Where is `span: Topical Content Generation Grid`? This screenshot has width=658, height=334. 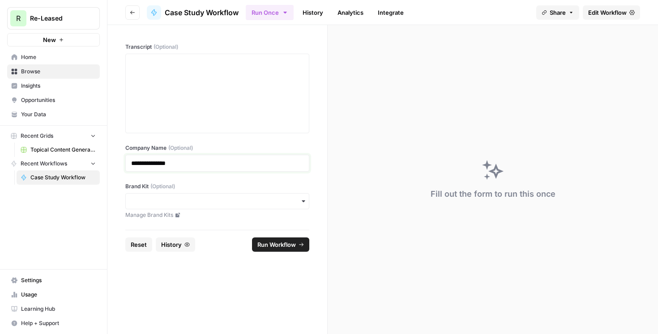
span: Topical Content Generation Grid is located at coordinates (63, 150).